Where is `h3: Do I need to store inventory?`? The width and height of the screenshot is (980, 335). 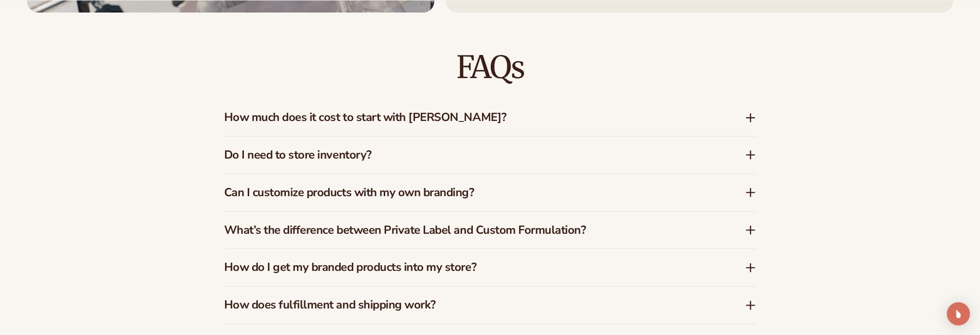
h3: Do I need to store inventory? is located at coordinates (470, 155).